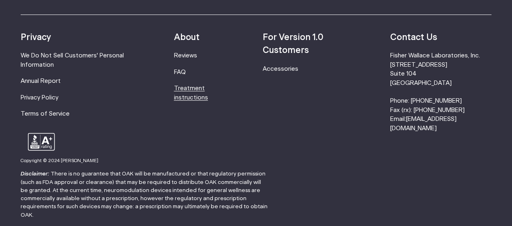  Describe the element at coordinates (45, 114) in the screenshot. I see `a: Terms of Service` at that location.